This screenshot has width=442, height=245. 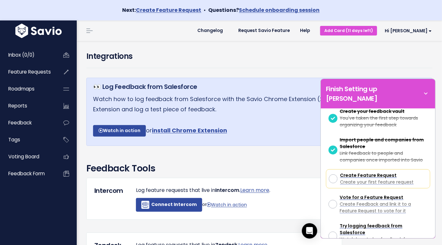 I want to click on a: Add Card (11 days left), so click(x=349, y=30).